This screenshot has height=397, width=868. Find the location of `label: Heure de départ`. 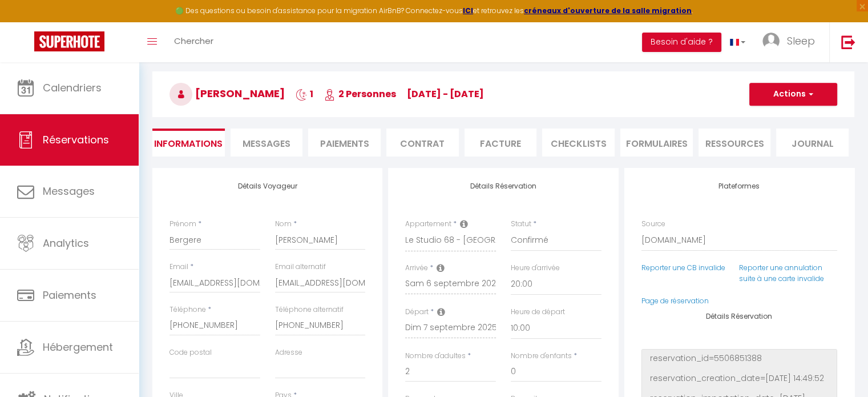

label: Heure de départ is located at coordinates (538, 312).